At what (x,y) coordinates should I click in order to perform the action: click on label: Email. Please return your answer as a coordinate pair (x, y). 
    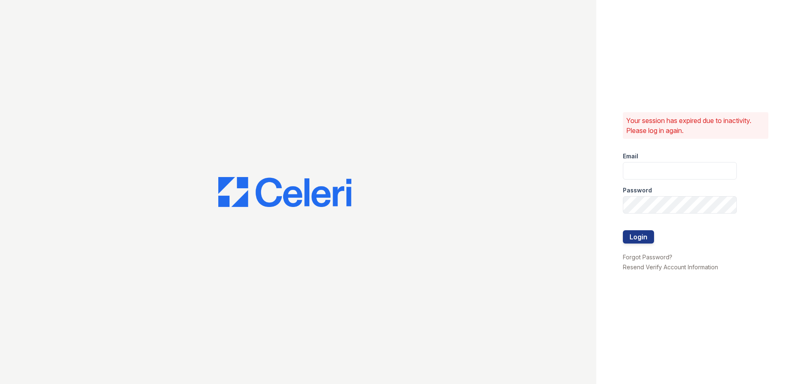
    Looking at the image, I should click on (631, 156).